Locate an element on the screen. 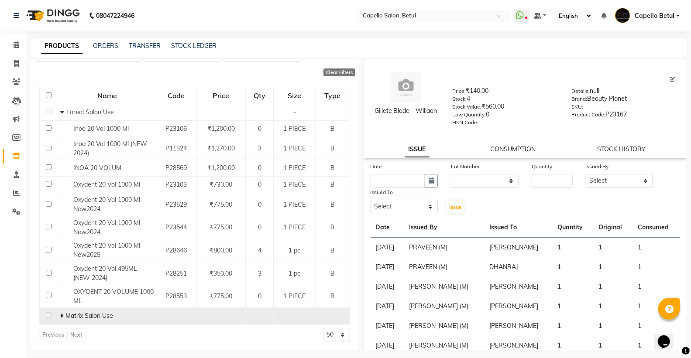  th: Date is located at coordinates (387, 228).